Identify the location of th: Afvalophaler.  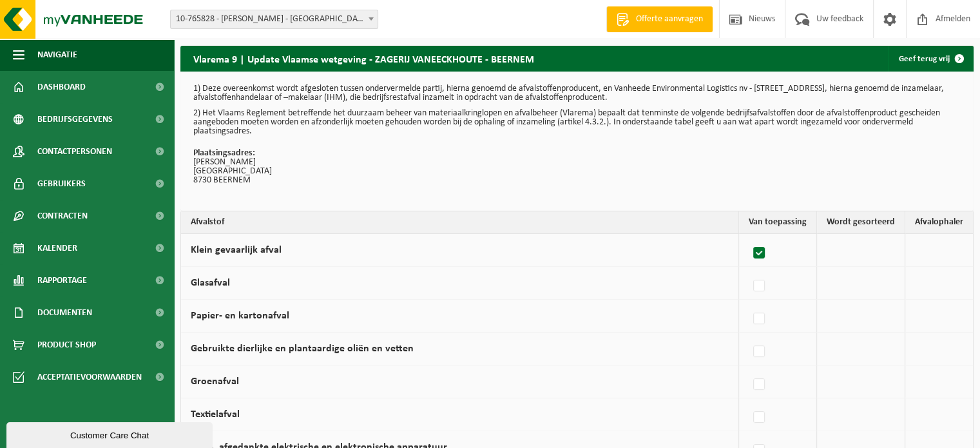
(938, 222).